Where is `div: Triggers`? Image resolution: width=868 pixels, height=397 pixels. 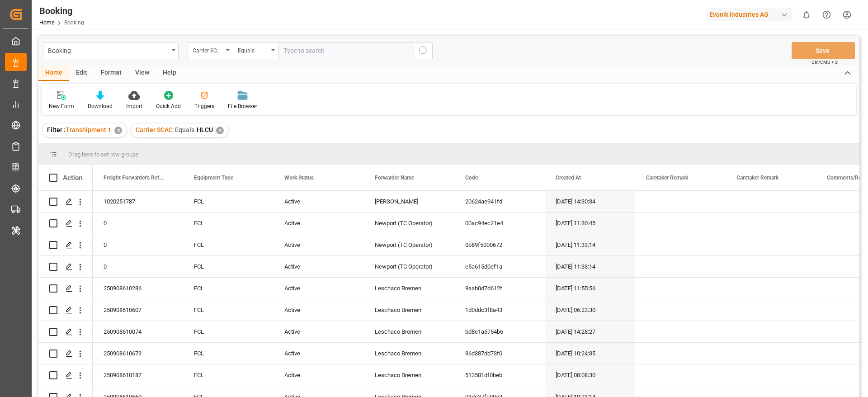 div: Triggers is located at coordinates (204, 106).